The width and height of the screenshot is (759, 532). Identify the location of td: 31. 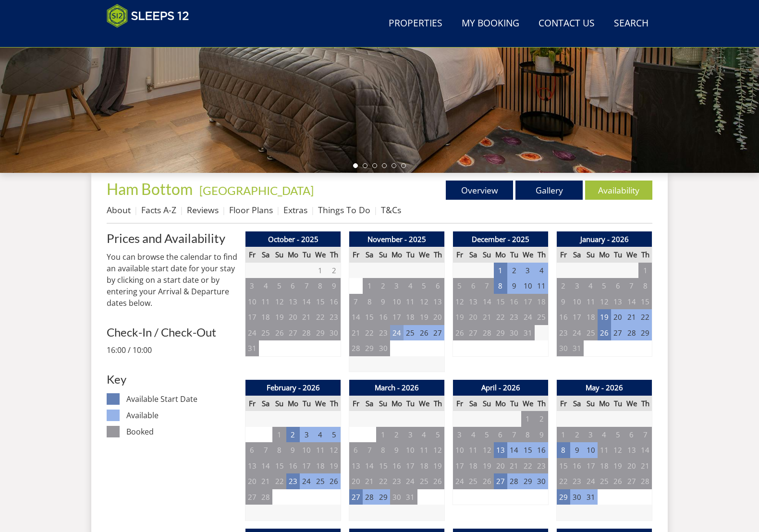
(528, 333).